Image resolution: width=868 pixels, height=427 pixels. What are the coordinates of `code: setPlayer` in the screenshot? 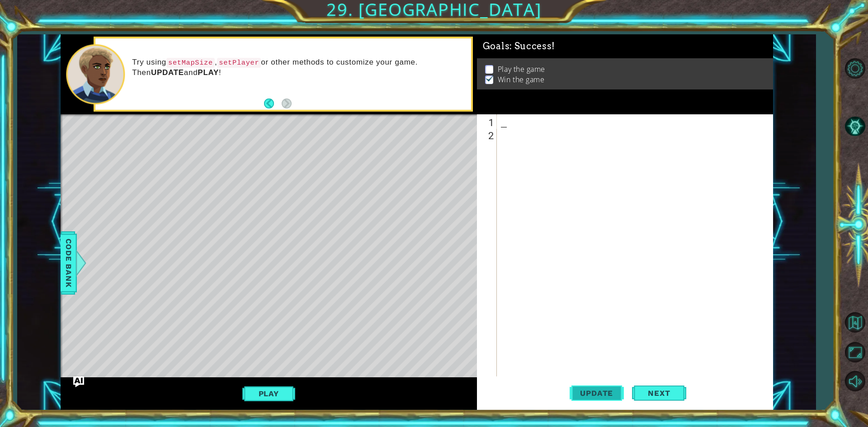 It's located at (238, 63).